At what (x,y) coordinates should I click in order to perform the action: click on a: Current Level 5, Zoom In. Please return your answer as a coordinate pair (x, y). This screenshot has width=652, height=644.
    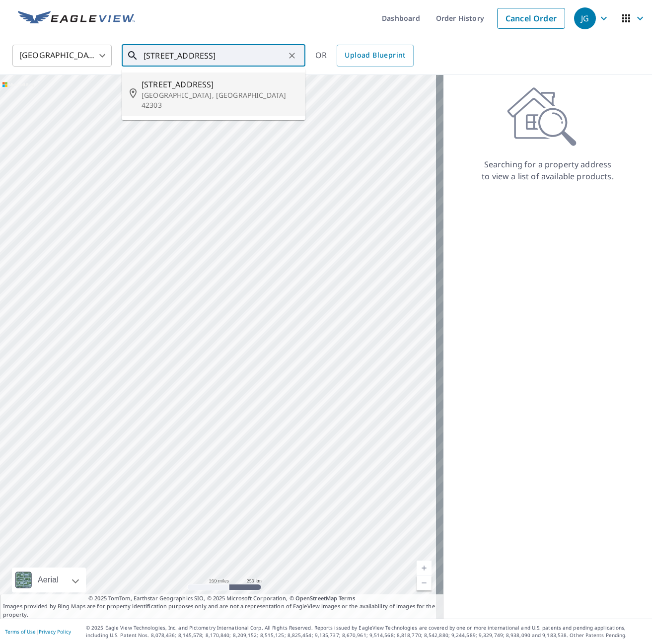
    Looking at the image, I should click on (424, 568).